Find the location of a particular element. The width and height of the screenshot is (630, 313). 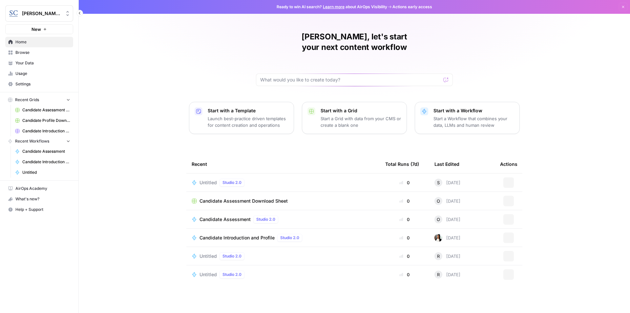

span: S is located at coordinates (439, 183).